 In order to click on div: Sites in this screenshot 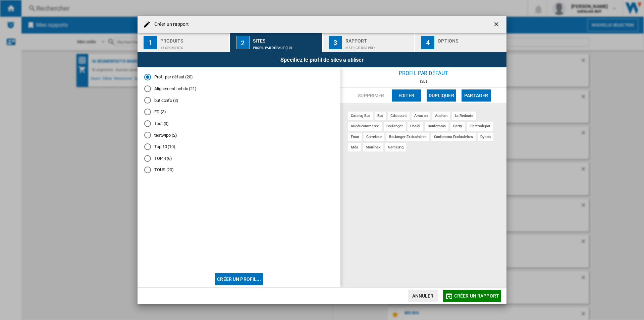, I will do `click(286, 39)`.